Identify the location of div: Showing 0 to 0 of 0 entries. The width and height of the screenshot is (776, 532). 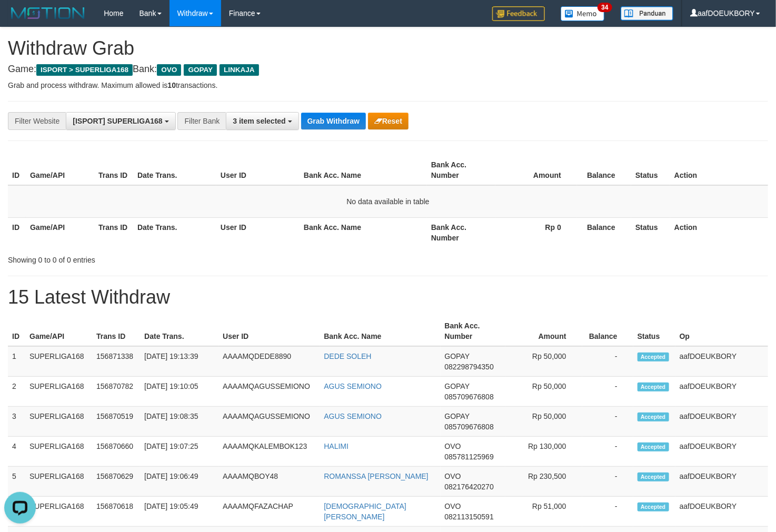
(162, 258).